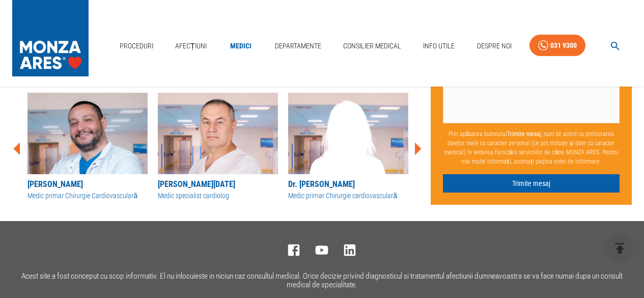 This screenshot has height=298, width=644. What do you see at coordinates (372, 46) in the screenshot?
I see `a: Consilier Medical` at bounding box center [372, 46].